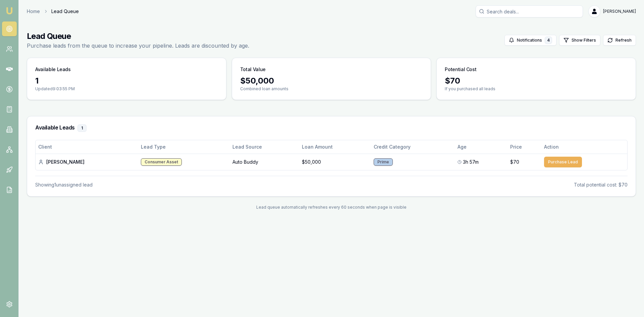 Image resolution: width=644 pixels, height=317 pixels. What do you see at coordinates (253, 69) in the screenshot?
I see `h3: Total Value` at bounding box center [253, 69].